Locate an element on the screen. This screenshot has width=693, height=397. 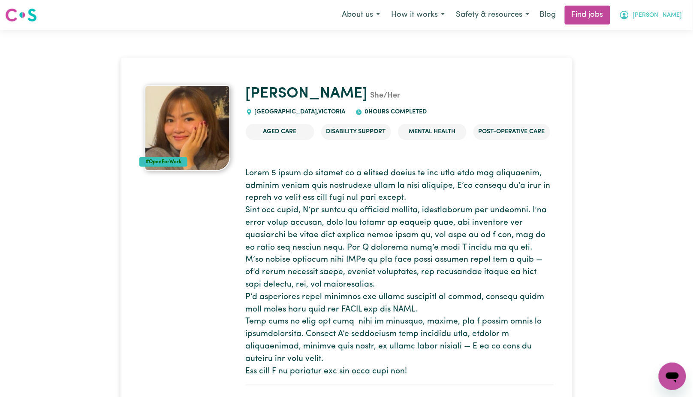
span: 0 hours completed is located at coordinates (395, 112).